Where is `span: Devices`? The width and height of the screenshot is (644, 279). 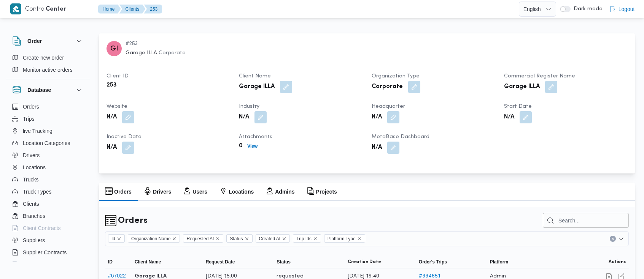
span: Devices is located at coordinates (32, 265).